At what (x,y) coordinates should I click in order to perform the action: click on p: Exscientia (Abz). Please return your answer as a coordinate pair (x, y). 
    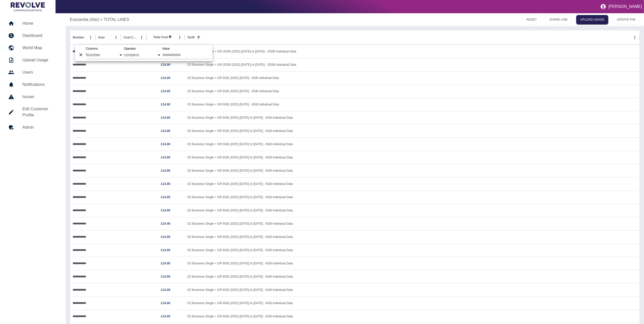
    Looking at the image, I should click on (84, 20).